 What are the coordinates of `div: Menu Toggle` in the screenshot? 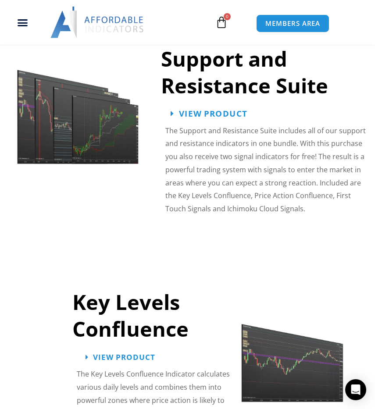 It's located at (22, 22).